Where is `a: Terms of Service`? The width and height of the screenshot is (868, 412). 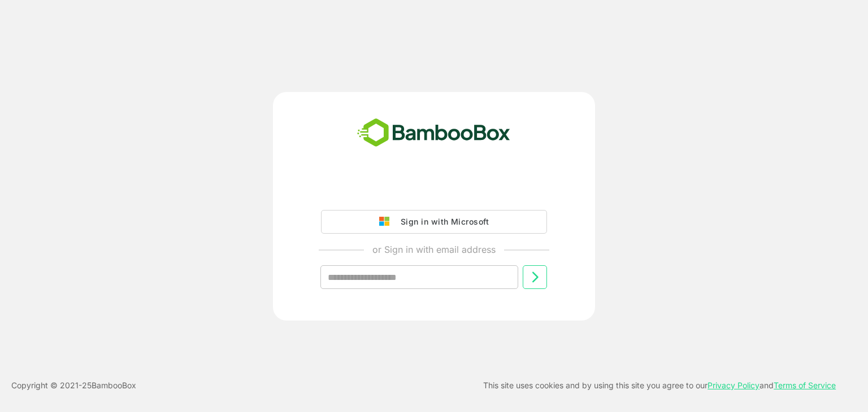 a: Terms of Service is located at coordinates (804, 385).